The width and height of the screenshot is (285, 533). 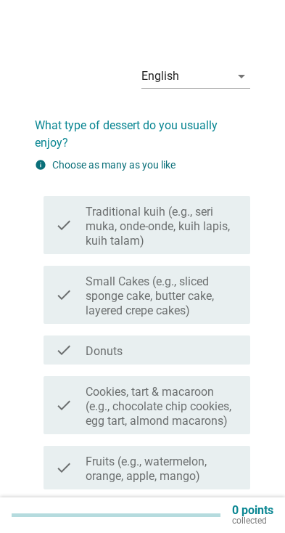 I want to click on p: 0 points, so click(x=253, y=511).